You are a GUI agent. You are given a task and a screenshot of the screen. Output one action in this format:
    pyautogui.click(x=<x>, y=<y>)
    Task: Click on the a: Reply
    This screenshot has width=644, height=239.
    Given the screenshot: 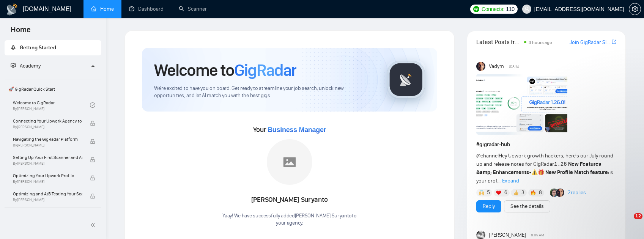 What is the action you would take?
    pyautogui.click(x=489, y=206)
    